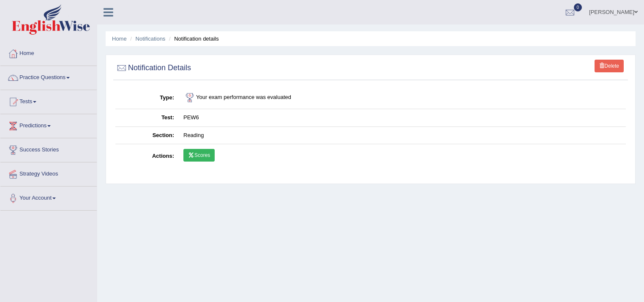  What do you see at coordinates (402, 135) in the screenshot?
I see `td: Reading` at bounding box center [402, 135].